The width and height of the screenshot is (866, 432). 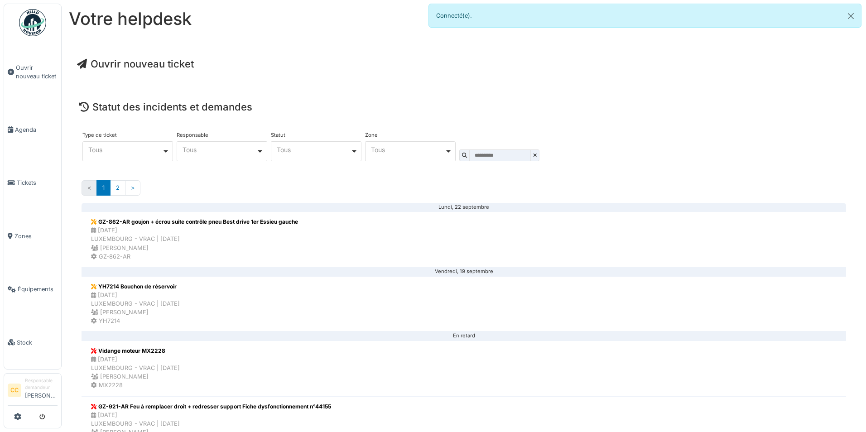 What do you see at coordinates (33, 236) in the screenshot?
I see `a: Zones` at bounding box center [33, 236].